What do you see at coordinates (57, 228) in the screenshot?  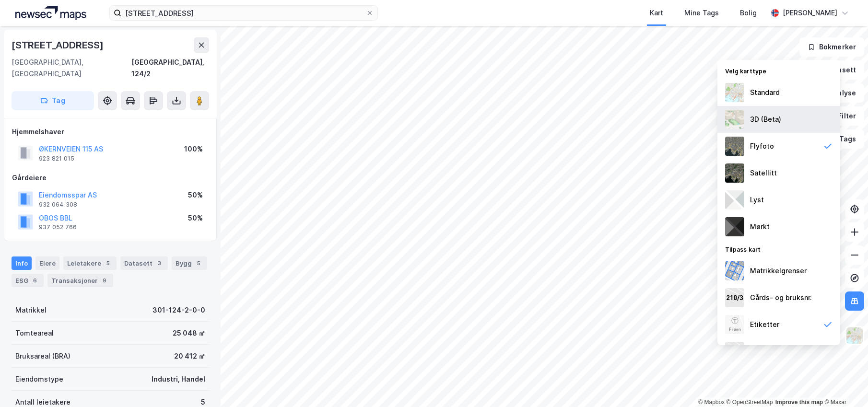 I see `div: 937 052 766` at bounding box center [57, 228].